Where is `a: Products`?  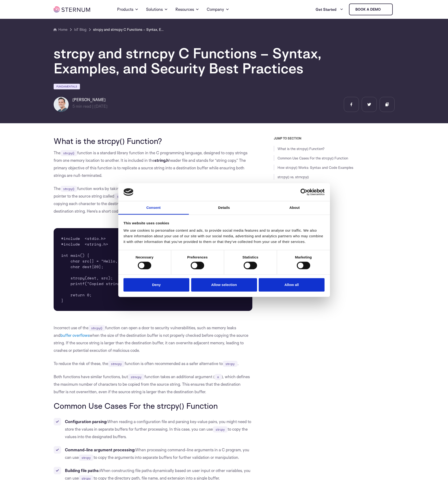
a: Products is located at coordinates (128, 10).